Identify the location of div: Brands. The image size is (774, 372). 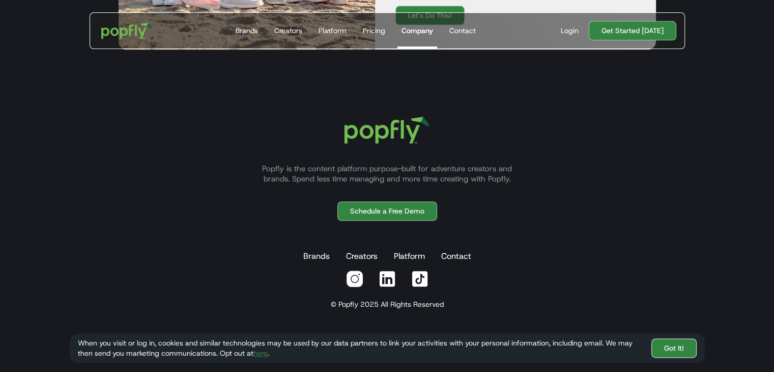
(247, 31).